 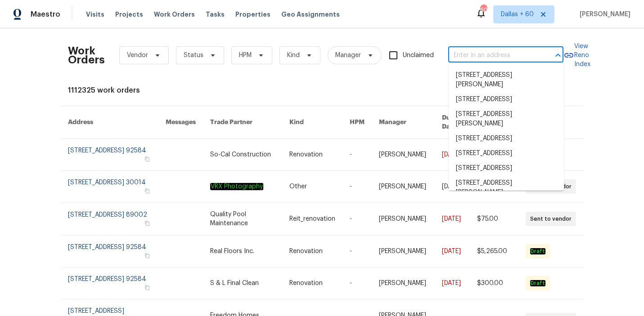 What do you see at coordinates (312, 123) in the screenshot?
I see `th: Kind` at bounding box center [312, 123].